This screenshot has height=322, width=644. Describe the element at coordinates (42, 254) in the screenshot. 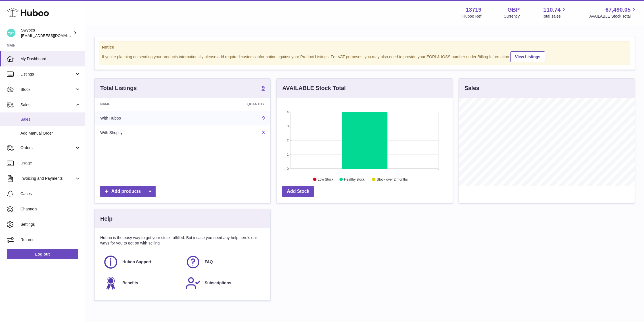

I see `a: Log out` at that location.